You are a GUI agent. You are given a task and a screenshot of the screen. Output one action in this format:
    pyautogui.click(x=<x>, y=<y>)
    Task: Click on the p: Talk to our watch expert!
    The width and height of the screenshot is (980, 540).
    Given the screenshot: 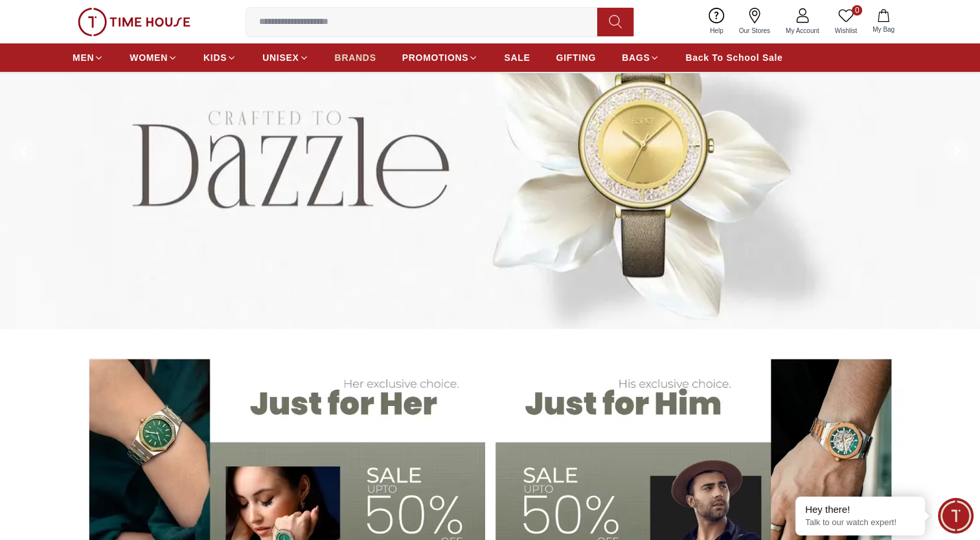 What is the action you would take?
    pyautogui.click(x=860, y=522)
    